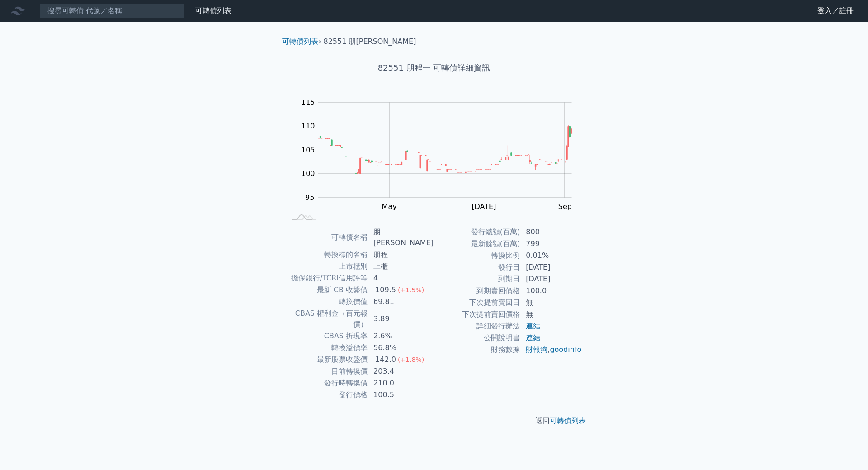 This screenshot has height=470, width=868. I want to click on td: 發行價格, so click(327, 395).